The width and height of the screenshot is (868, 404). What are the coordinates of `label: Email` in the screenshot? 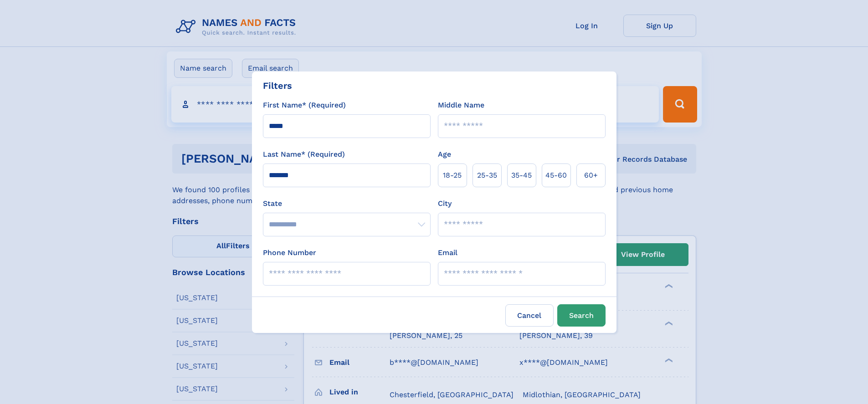 It's located at (447, 253).